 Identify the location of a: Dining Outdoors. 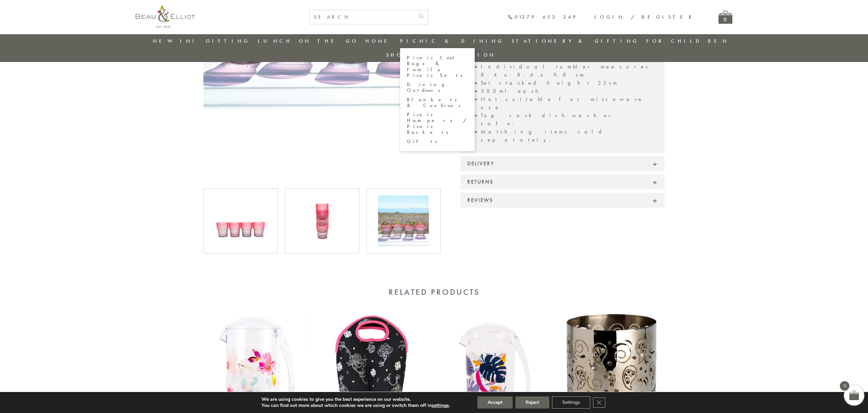
(437, 87).